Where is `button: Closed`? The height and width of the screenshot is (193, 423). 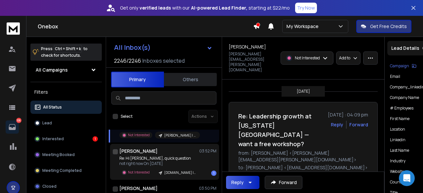
button: Closed is located at coordinates (66, 187).